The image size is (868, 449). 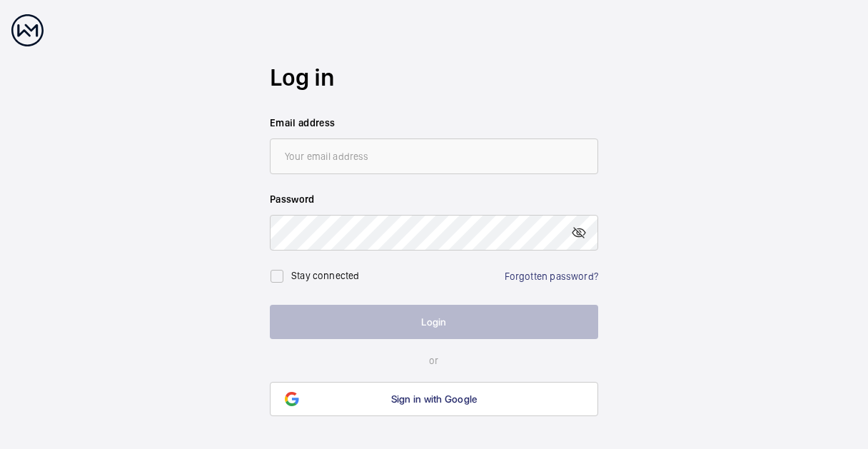 What do you see at coordinates (434, 123) in the screenshot?
I see `label: Email address` at bounding box center [434, 123].